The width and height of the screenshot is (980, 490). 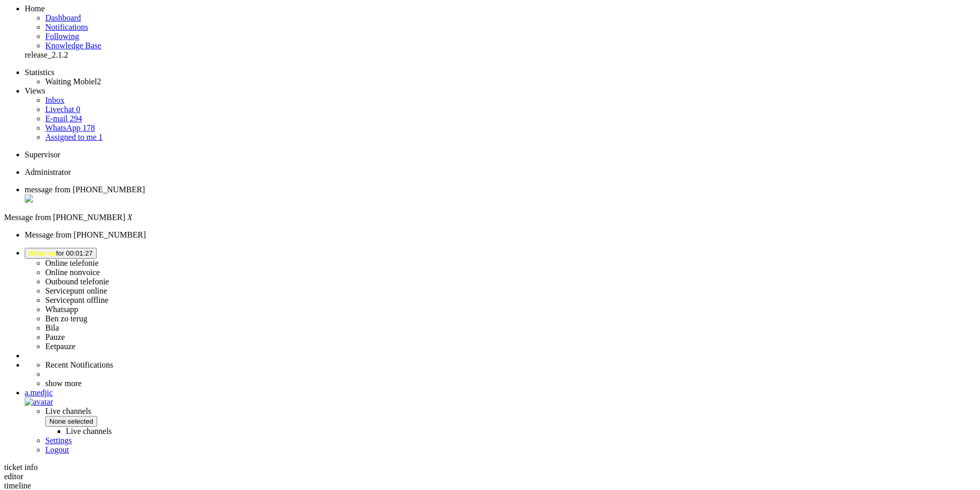 What do you see at coordinates (510, 365) in the screenshot?
I see `li: Recent Notifications` at bounding box center [510, 365].